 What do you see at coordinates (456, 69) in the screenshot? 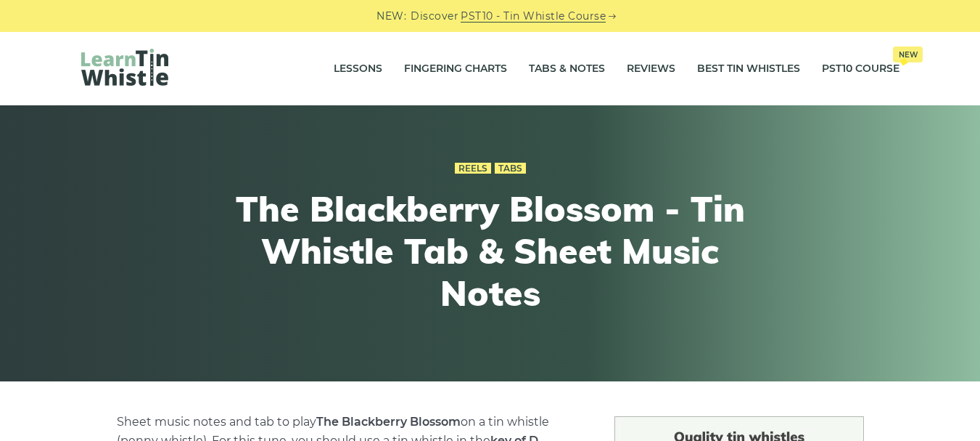
I see `a: Fingering Charts` at bounding box center [456, 69].